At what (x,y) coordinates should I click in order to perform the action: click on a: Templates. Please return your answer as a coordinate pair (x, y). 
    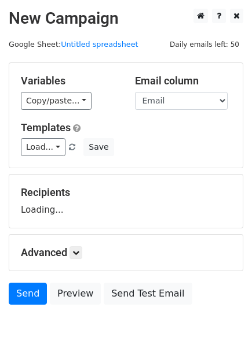
    Looking at the image, I should click on (46, 127).